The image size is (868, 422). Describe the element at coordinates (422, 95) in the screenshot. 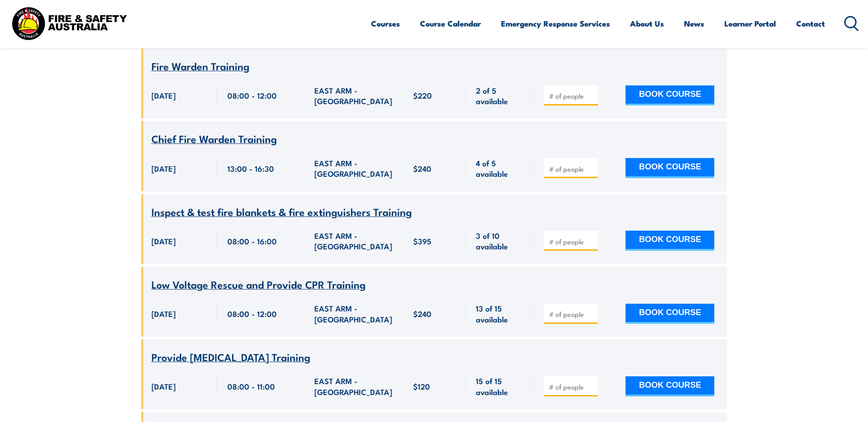

I see `span: $220` at that location.